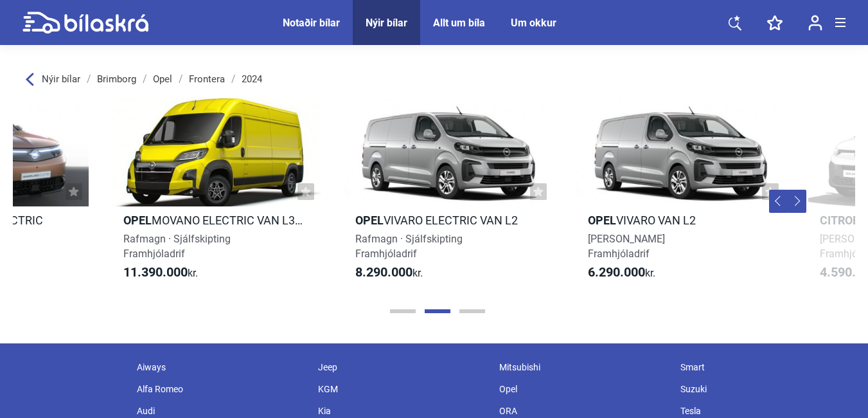 The width and height of the screenshot is (868, 418). Describe the element at coordinates (680, 220) in the screenshot. I see `h2: Vivaro Van L2` at that location.